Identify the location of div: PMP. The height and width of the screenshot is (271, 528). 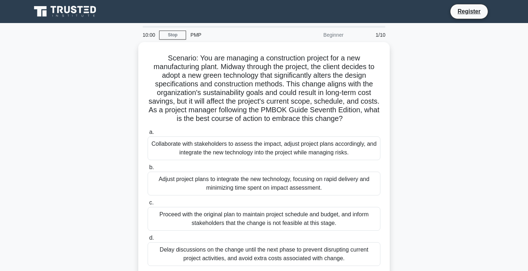
(235, 35).